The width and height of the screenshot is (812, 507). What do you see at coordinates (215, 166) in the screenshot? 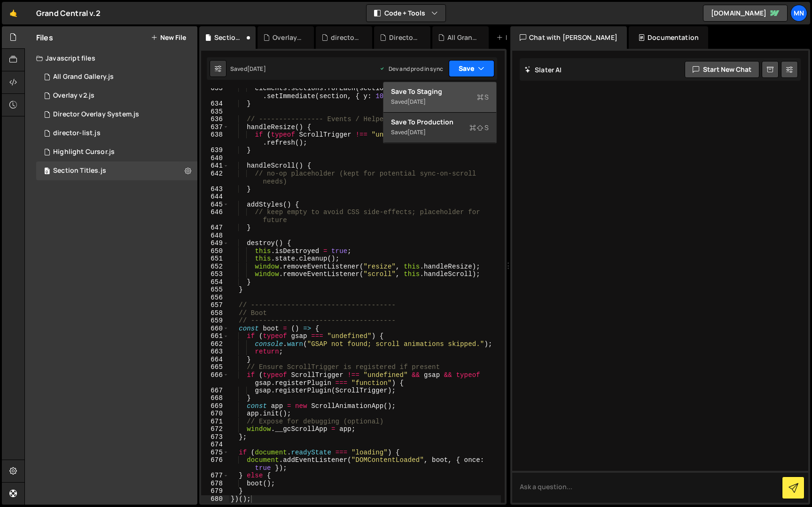
I see `div: 641` at bounding box center [215, 166].